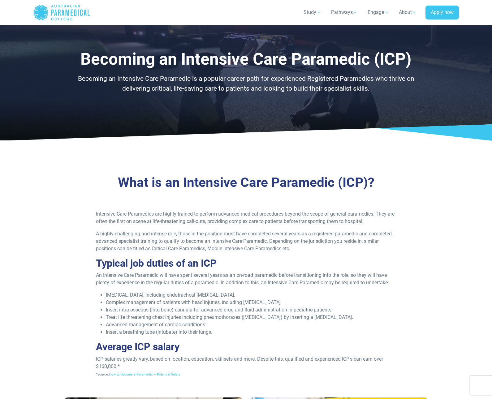 The width and height of the screenshot is (492, 399). What do you see at coordinates (62, 12) in the screenshot?
I see `a: Australian Paramedical College` at bounding box center [62, 12].